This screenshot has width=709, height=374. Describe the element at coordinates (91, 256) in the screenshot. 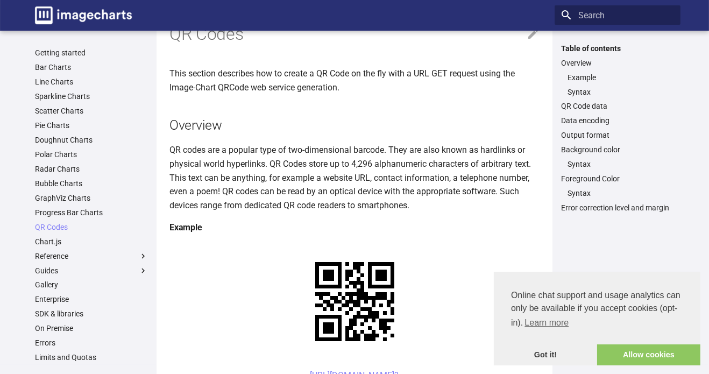

I see `label: Reference` at that location.